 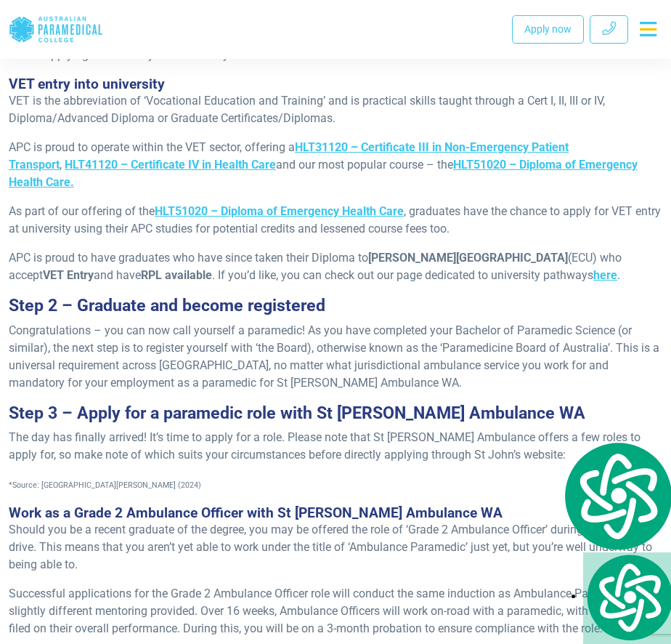 I want to click on span: Step 2 – Graduate and become registered, so click(x=167, y=305).